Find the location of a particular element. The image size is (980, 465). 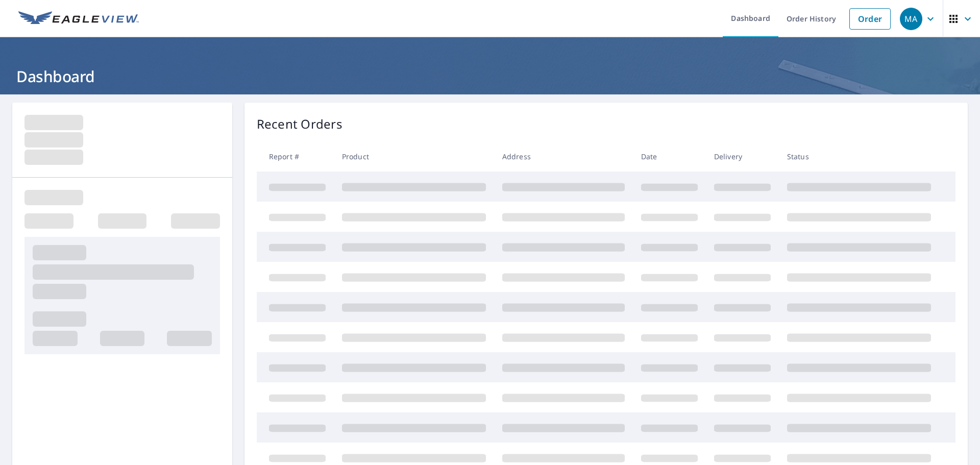

th: Date is located at coordinates (669, 156).